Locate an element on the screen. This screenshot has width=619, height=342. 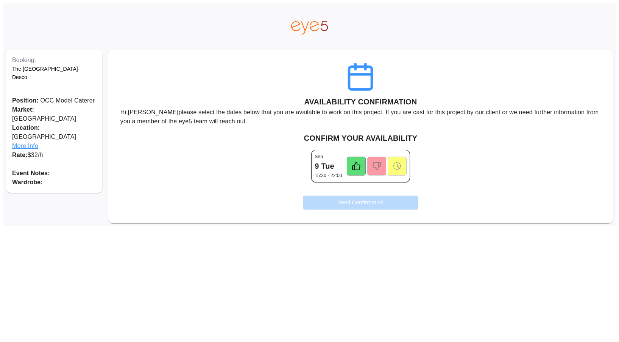
p: Event Notes: is located at coordinates (54, 173).